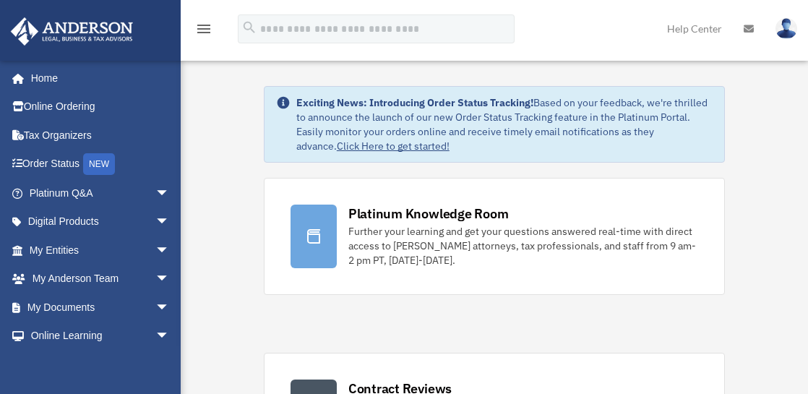 This screenshot has width=808, height=394. What do you see at coordinates (494, 236) in the screenshot?
I see `a: Platinum Knowledge Room Further your learning and get your questions answered real-time with dire...` at bounding box center [494, 236].